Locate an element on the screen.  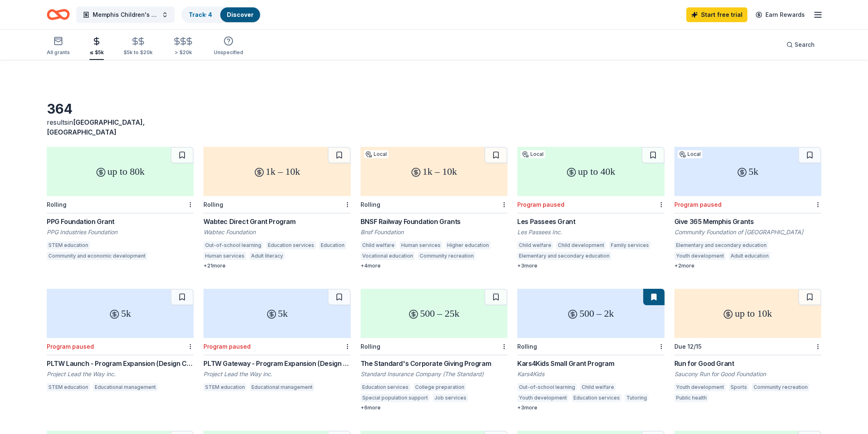
button: Unspecified is located at coordinates (228, 47).